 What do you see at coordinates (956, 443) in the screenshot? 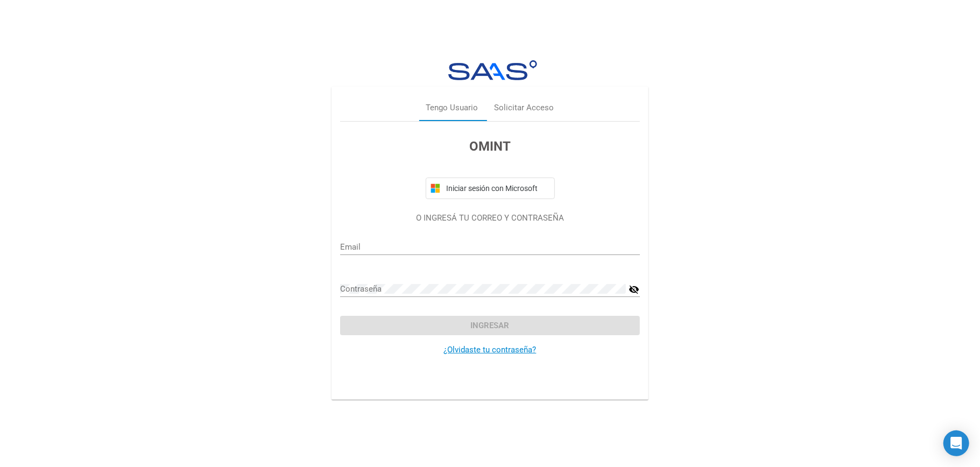
I see `div: Open Intercom Messenger` at bounding box center [956, 443].